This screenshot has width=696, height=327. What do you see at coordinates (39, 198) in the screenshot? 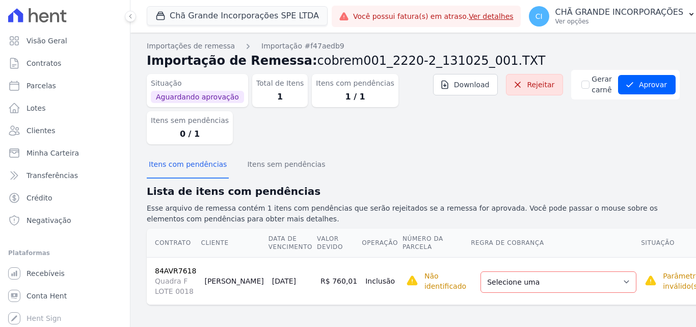
I see `span: Crédito` at bounding box center [39, 198].